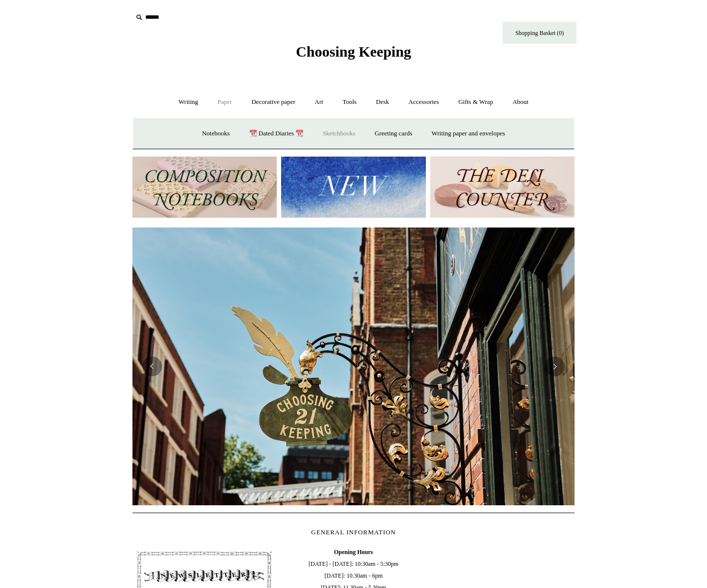  I want to click on b: Opening Hours, so click(353, 552).